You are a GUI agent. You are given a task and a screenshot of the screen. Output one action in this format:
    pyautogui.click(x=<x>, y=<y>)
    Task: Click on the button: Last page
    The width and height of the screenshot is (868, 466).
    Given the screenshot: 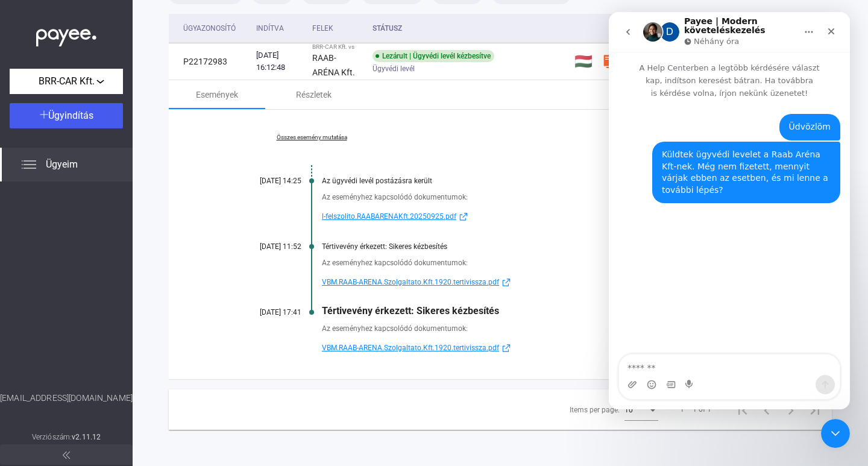 What is the action you would take?
    pyautogui.click(x=815, y=409)
    